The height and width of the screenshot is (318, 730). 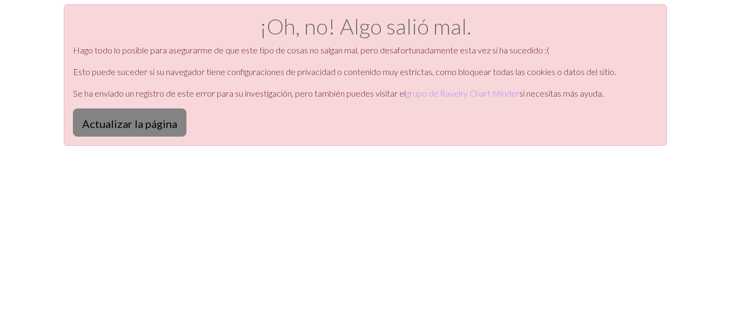 What do you see at coordinates (365, 26) in the screenshot?
I see `font: ¡Oh, no! Algo salió mal.` at bounding box center [365, 26].